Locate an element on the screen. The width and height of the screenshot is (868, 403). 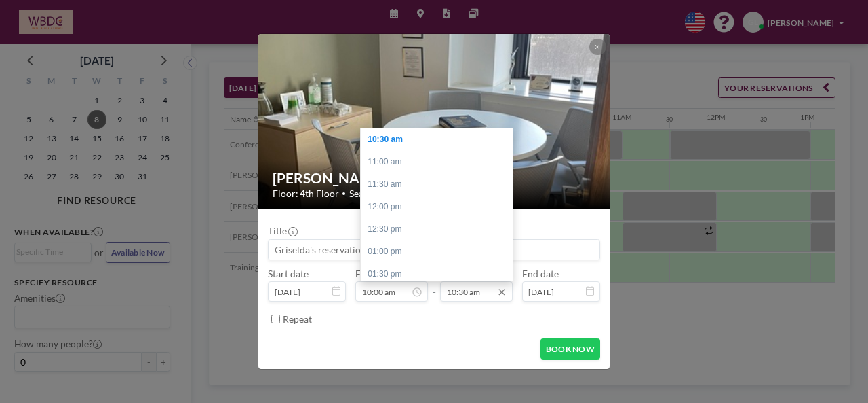
div: 01:30 pm is located at coordinates (440, 274).